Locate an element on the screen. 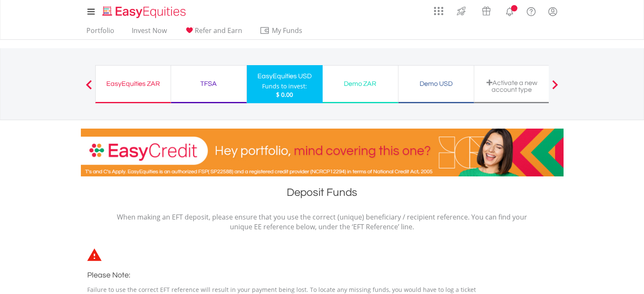 Image resolution: width=644 pixels, height=294 pixels. div: Demo ZAR is located at coordinates (360, 84).